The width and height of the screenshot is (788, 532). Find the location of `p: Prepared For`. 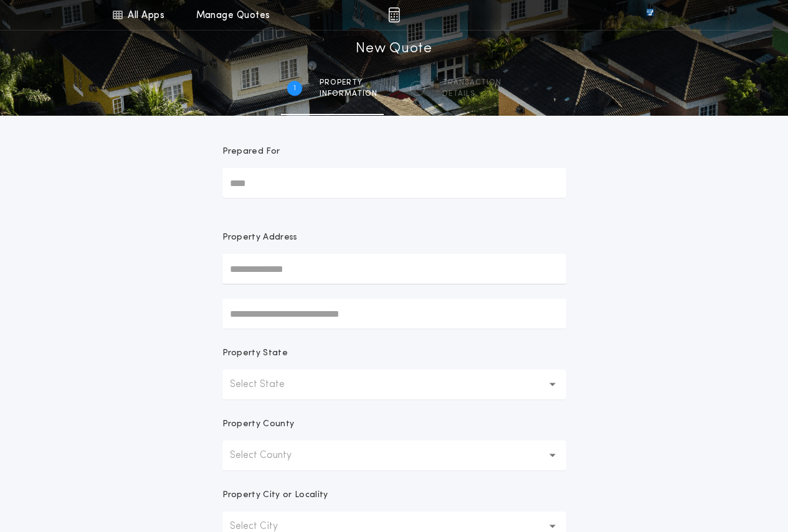

p: Prepared For is located at coordinates (251, 152).